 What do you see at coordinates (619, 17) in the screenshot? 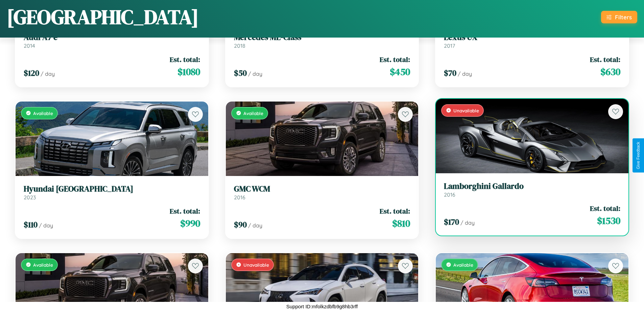
I see `button: Filters` at bounding box center [619, 17].